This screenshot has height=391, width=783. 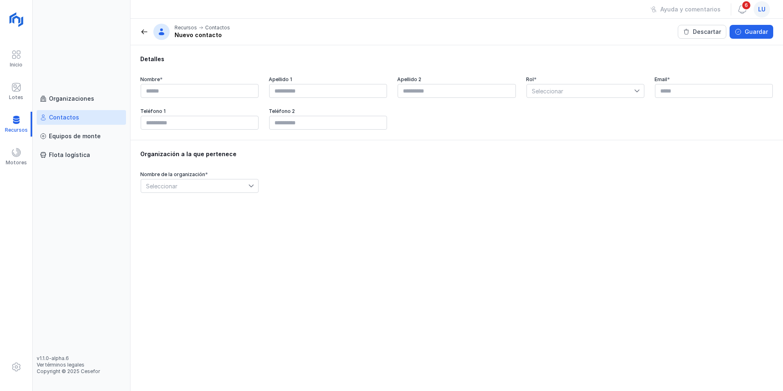 I want to click on a: Equipos de monte, so click(x=81, y=136).